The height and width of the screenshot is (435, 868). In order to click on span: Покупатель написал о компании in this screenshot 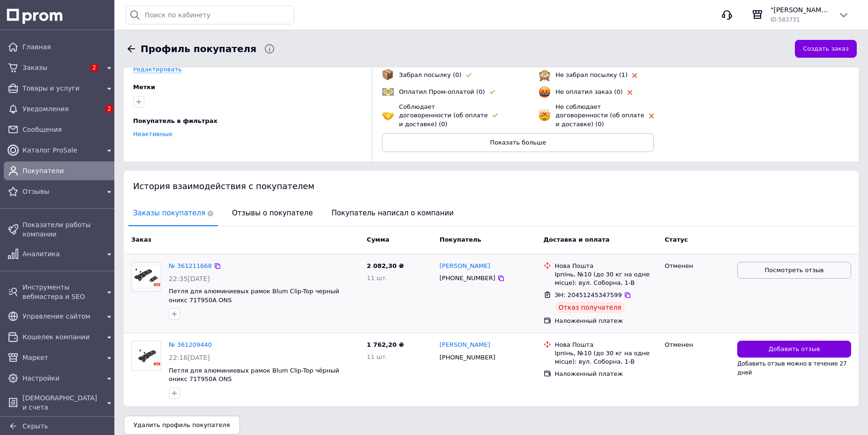, I will do `click(393, 213)`.